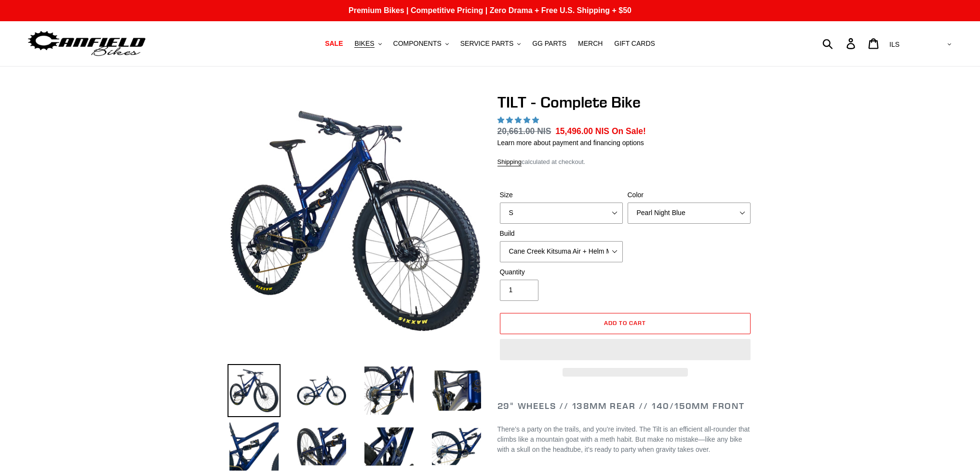  I want to click on span: COMPONENTS, so click(417, 43).